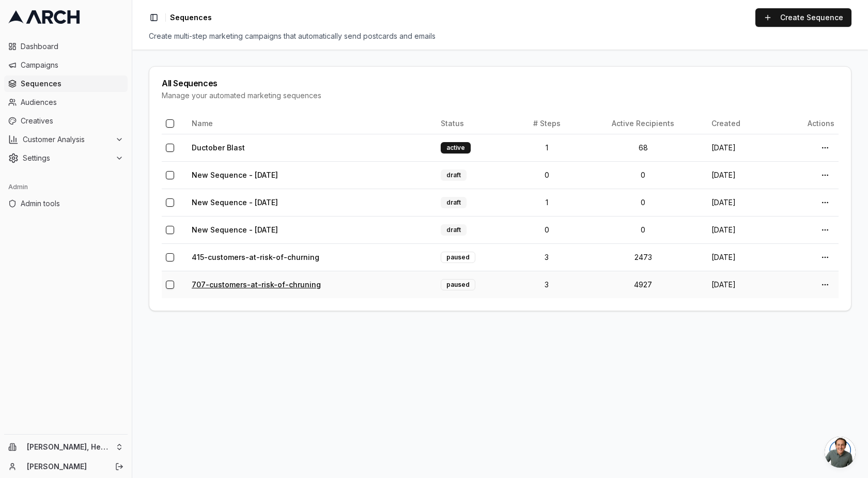  I want to click on a: Creatives, so click(66, 121).